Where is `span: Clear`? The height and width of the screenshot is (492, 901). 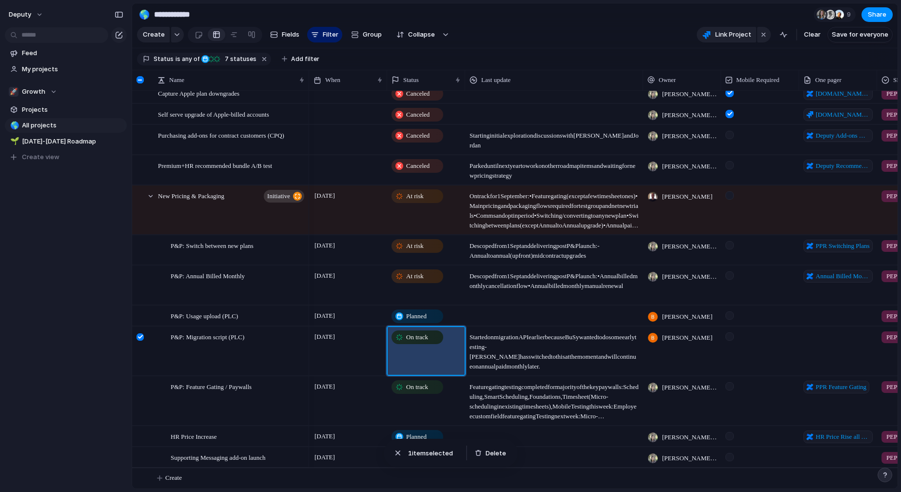 span: Clear is located at coordinates (813, 35).